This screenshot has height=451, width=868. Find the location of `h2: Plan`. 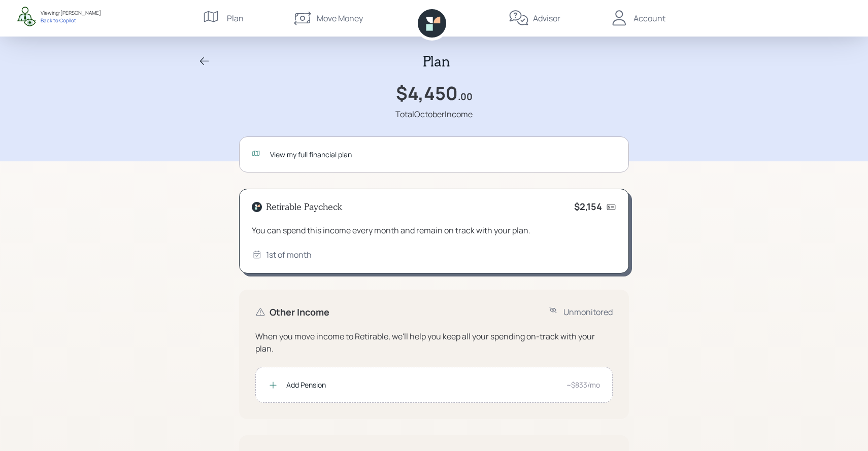

h2: Plan is located at coordinates (436, 62).